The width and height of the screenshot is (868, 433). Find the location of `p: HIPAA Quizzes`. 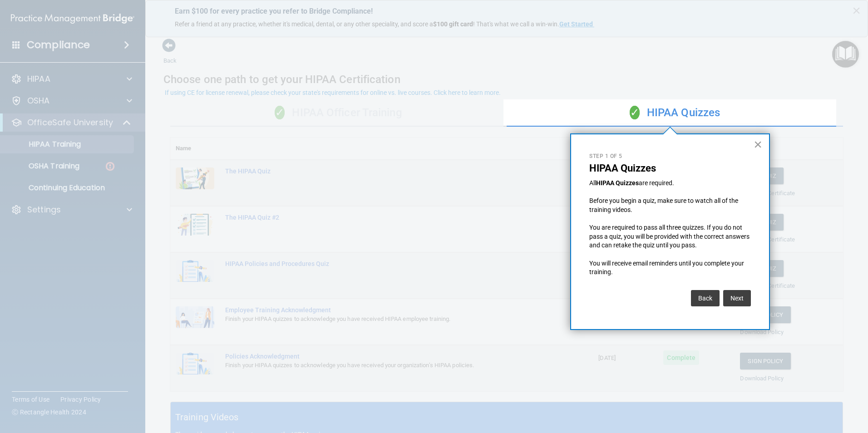

p: HIPAA Quizzes is located at coordinates (670, 168).